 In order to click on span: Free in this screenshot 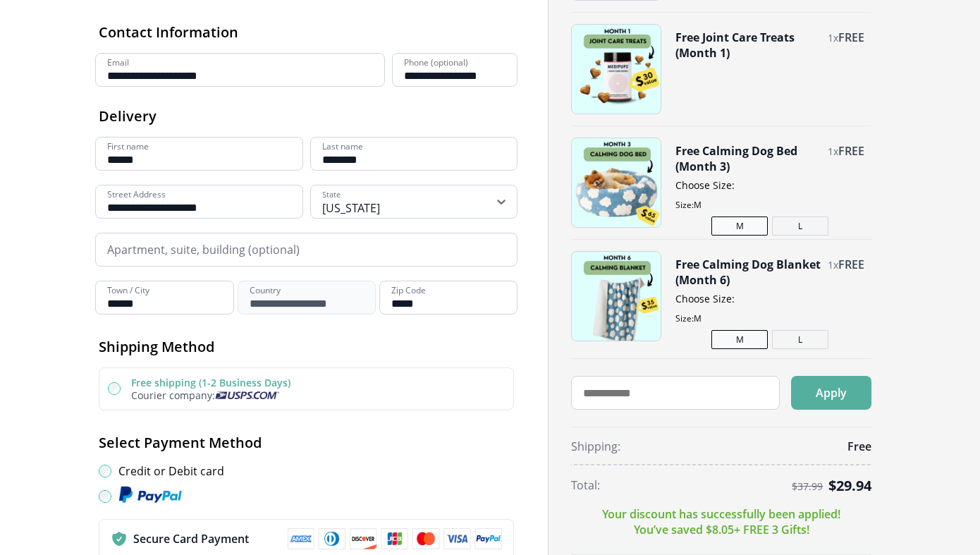, I will do `click(859, 446)`.